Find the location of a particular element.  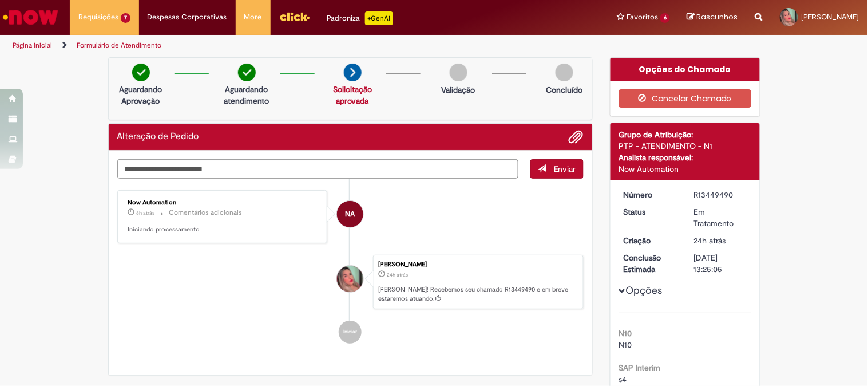

span: Requisições is located at coordinates (98, 17).